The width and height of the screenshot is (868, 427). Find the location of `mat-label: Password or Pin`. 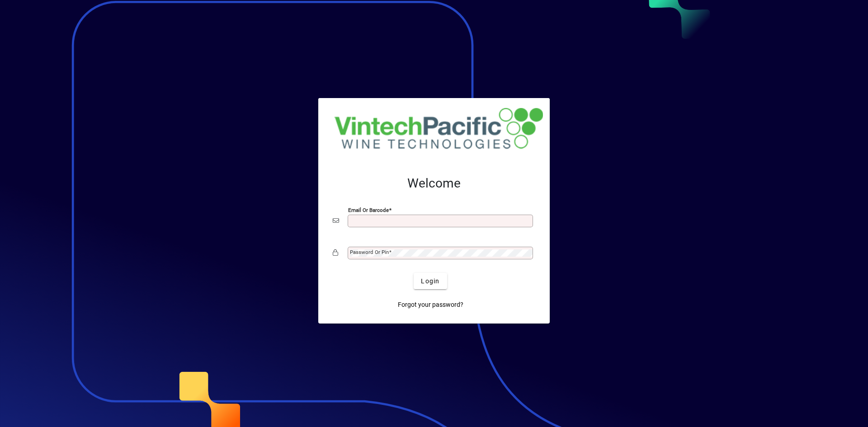

mat-label: Password or Pin is located at coordinates (370, 252).